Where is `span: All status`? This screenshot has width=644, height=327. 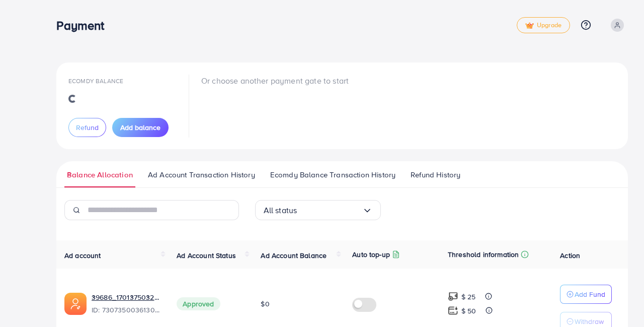
span: All status is located at coordinates (280, 210).